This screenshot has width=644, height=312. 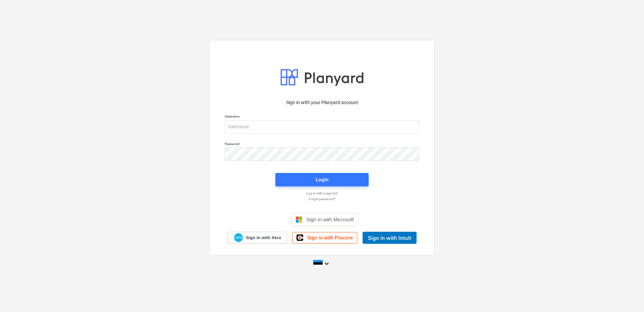 I want to click on img: Microsoft logo, so click(x=299, y=220).